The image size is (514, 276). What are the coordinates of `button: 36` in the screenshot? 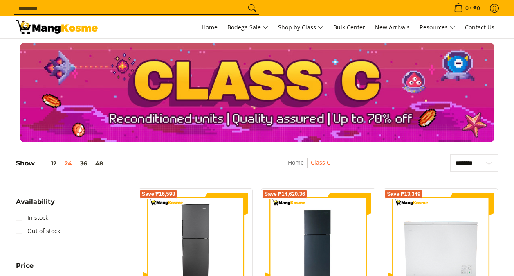 It's located at (83, 163).